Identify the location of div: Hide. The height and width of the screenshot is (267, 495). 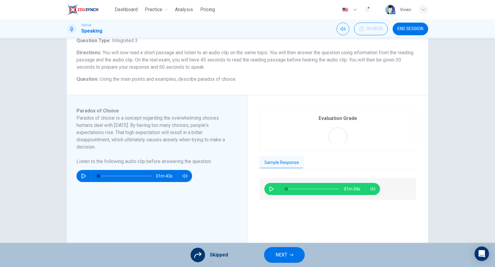
(371, 29).